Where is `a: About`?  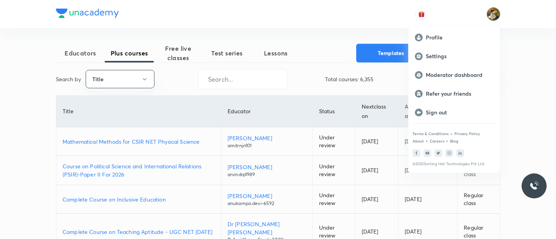 a: About is located at coordinates (418, 141).